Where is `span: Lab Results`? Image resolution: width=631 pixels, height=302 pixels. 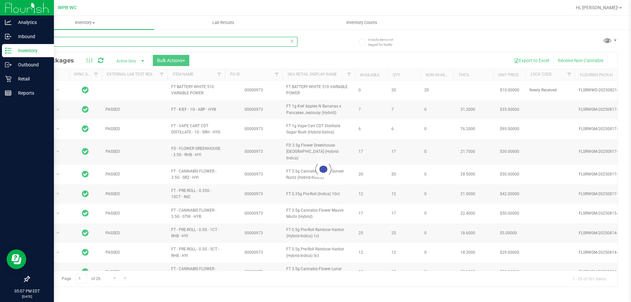 span: Lab Results is located at coordinates (223, 23).